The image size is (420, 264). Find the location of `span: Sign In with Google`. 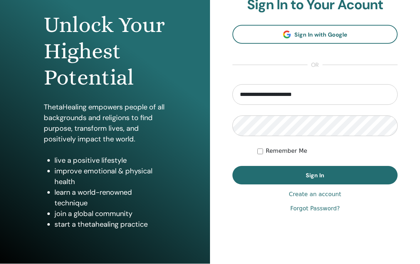

span: Sign In with Google is located at coordinates (320, 35).